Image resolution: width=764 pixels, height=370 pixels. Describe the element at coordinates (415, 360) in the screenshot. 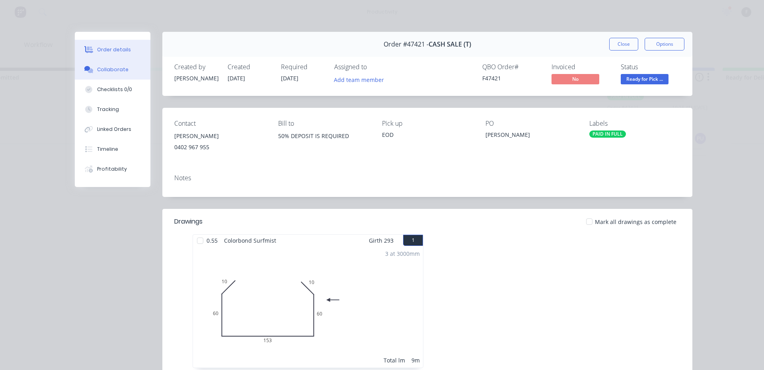

I see `div: 9m` at that location.